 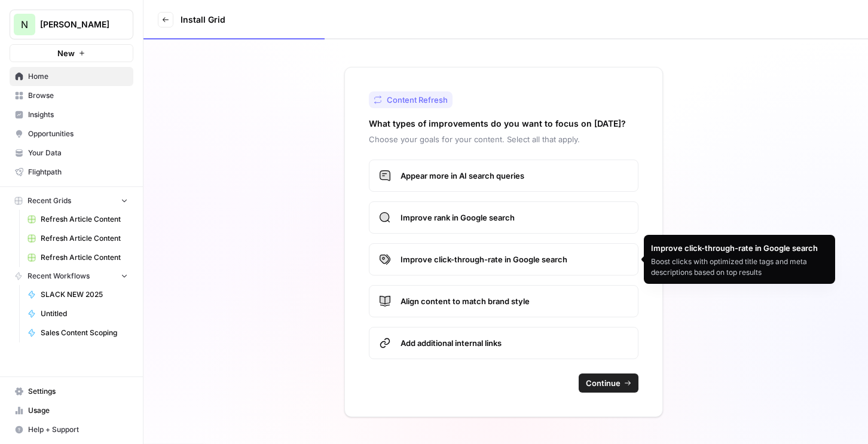 What do you see at coordinates (609, 383) in the screenshot?
I see `button: Continue` at bounding box center [609, 383].